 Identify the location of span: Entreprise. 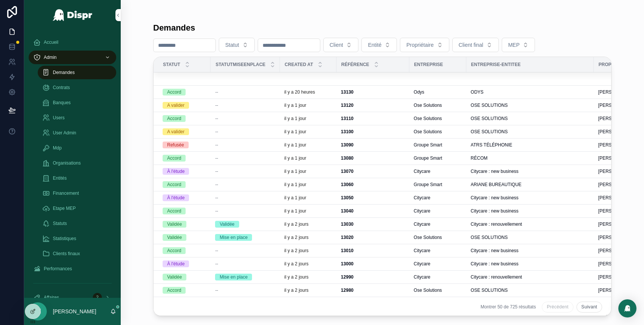
(429, 65).